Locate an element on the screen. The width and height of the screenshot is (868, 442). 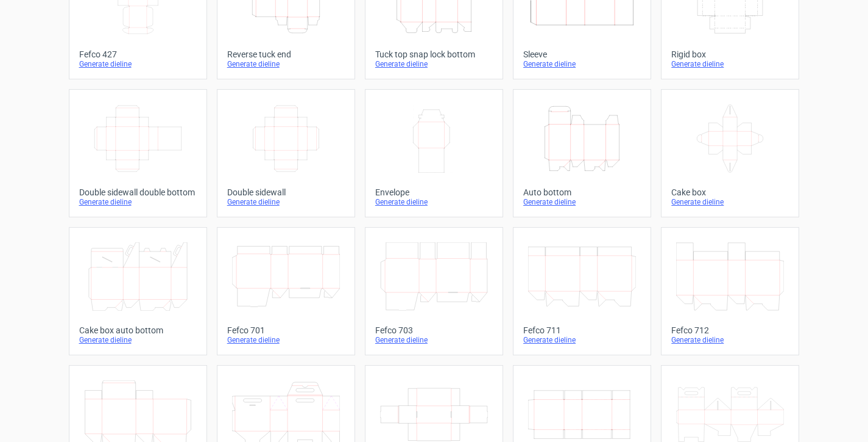
div: Fefco 701 is located at coordinates (286, 330).